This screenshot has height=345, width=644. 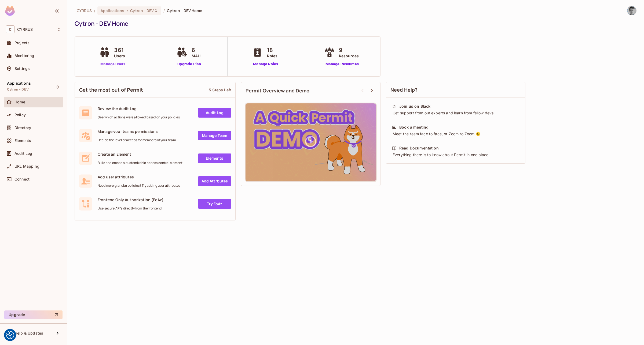 What do you see at coordinates (33, 315) in the screenshot?
I see `button: Upgrade` at bounding box center [33, 315].